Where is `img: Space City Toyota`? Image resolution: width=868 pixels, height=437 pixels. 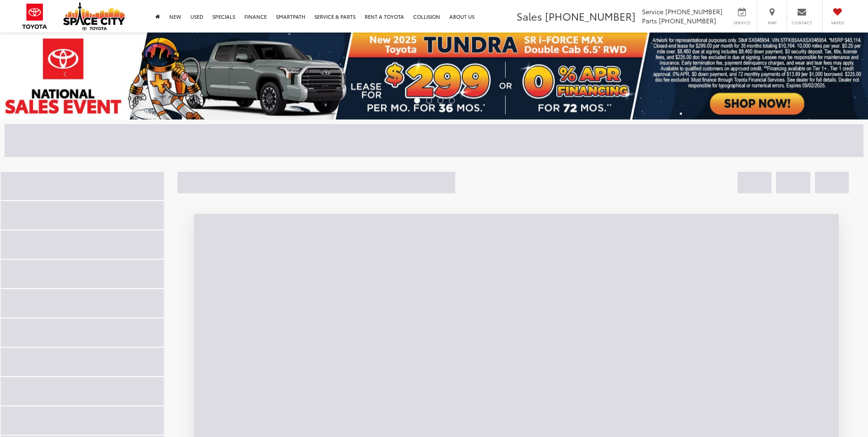 img: Space City Toyota is located at coordinates (94, 16).